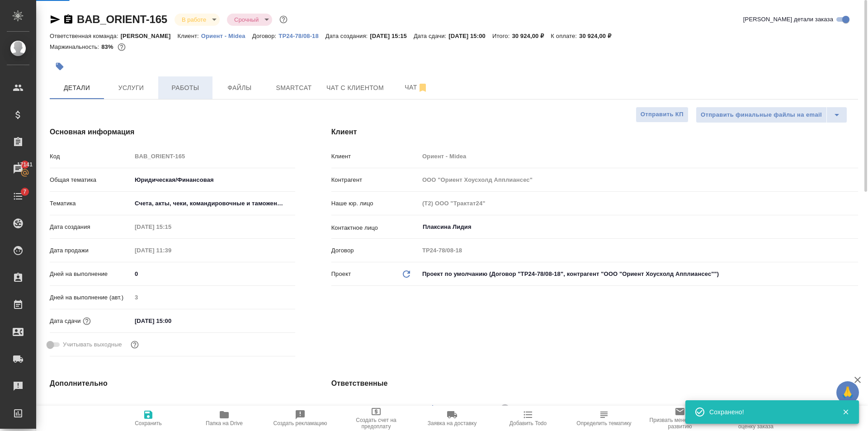 The image size is (868, 431). What do you see at coordinates (172, 132) in the screenshot?
I see `h4: Основная информация` at bounding box center [172, 132].